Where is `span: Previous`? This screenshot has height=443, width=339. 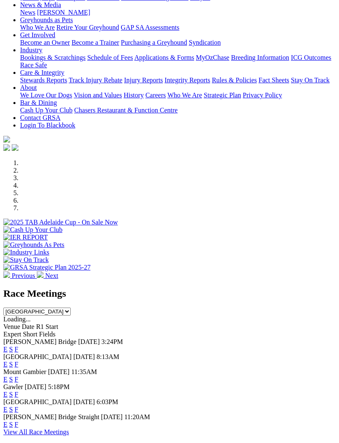
span: Previous is located at coordinates (23, 276).